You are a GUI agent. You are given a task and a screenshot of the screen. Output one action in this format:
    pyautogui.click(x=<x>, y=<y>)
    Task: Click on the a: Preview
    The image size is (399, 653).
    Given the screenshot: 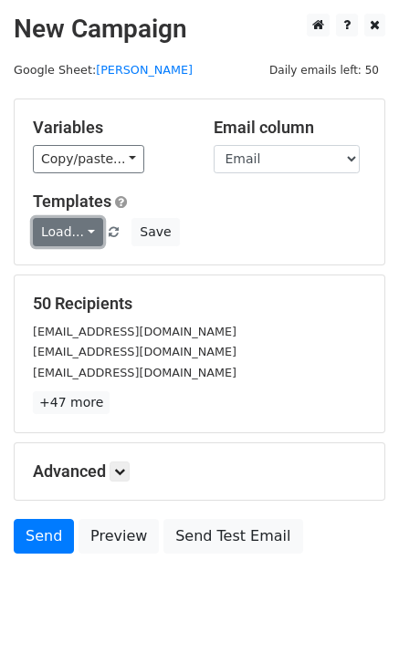 What is the action you would take?
    pyautogui.click(x=119, y=536)
    